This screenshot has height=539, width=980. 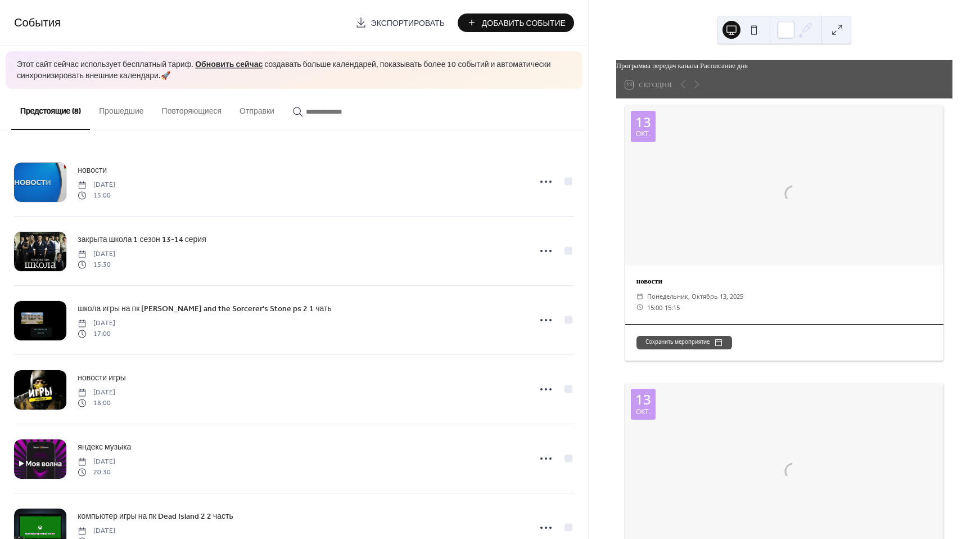 I want to click on span: 15:15, so click(x=671, y=307).